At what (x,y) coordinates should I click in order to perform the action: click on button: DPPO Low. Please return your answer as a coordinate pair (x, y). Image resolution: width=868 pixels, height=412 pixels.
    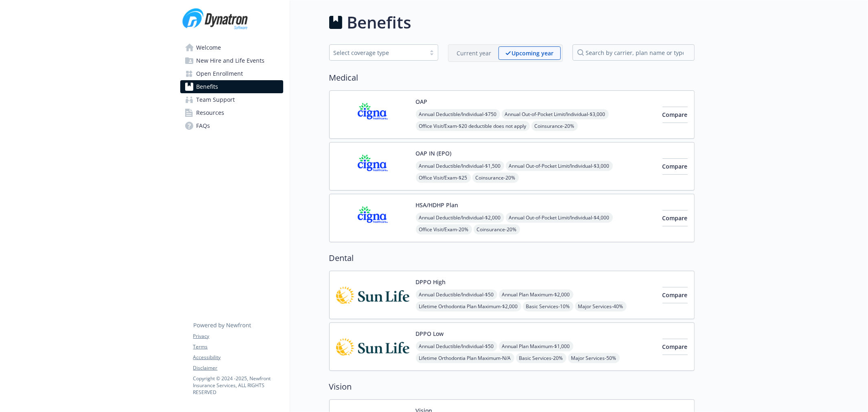
    Looking at the image, I should click on (430, 333).